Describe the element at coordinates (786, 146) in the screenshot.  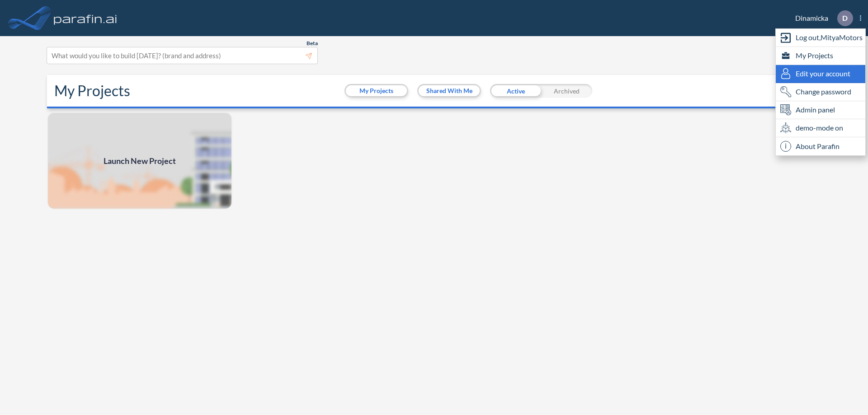
I see `span: i` at that location.